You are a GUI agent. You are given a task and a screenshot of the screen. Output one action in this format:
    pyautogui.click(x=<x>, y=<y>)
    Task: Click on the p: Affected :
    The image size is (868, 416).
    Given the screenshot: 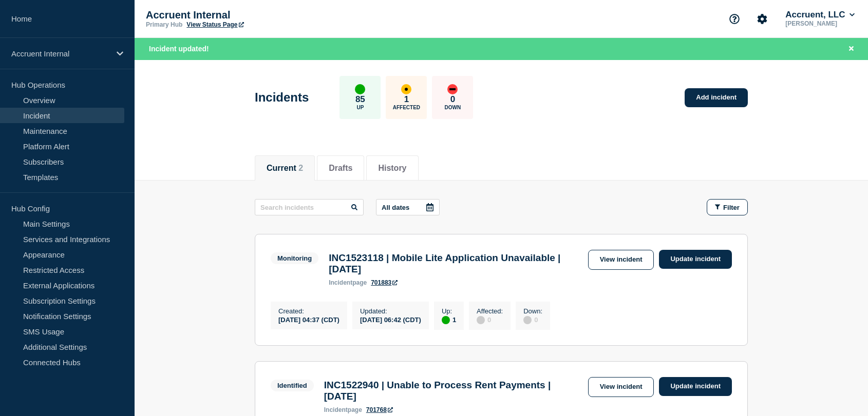 What is the action you would take?
    pyautogui.click(x=490, y=311)
    